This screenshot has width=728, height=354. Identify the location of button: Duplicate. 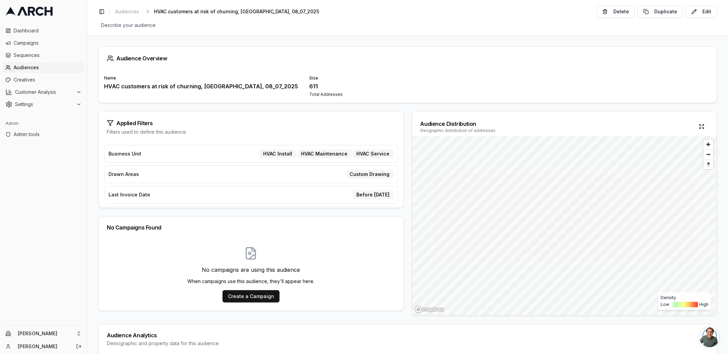
(660, 12).